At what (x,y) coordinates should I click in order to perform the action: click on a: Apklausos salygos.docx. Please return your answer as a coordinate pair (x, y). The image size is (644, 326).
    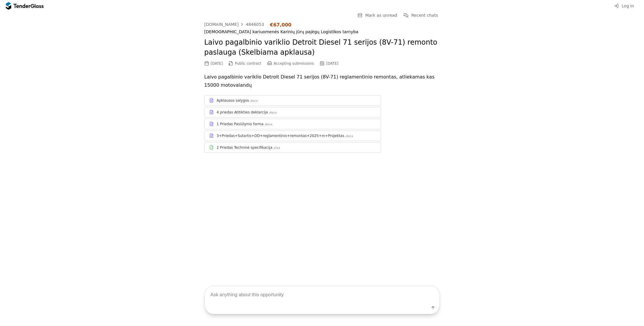
    Looking at the image, I should click on (293, 101).